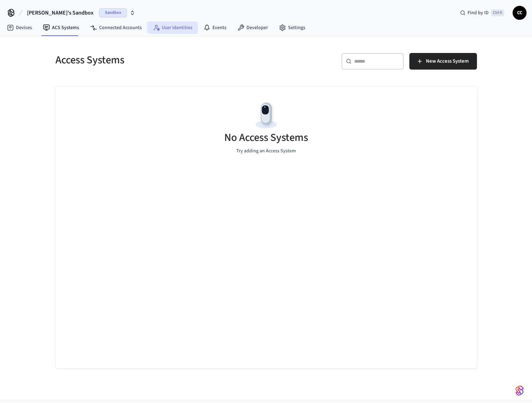 The image size is (532, 403). I want to click on img: Devices Empty State, so click(266, 116).